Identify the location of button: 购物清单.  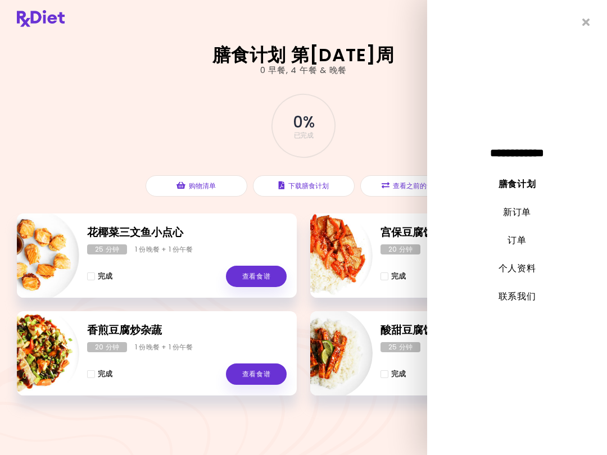
(196, 186).